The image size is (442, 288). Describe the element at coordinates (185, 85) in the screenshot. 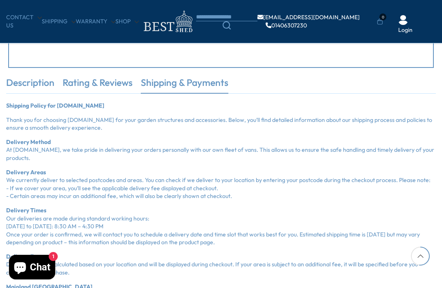

I see `a: Shipping & Payments` at that location.